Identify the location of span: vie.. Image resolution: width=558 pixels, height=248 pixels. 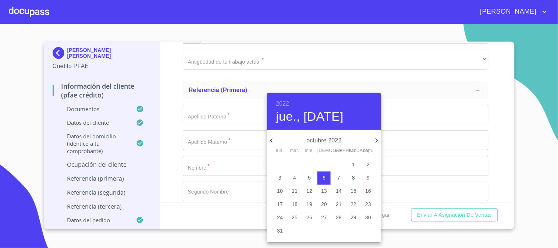
(339, 151).